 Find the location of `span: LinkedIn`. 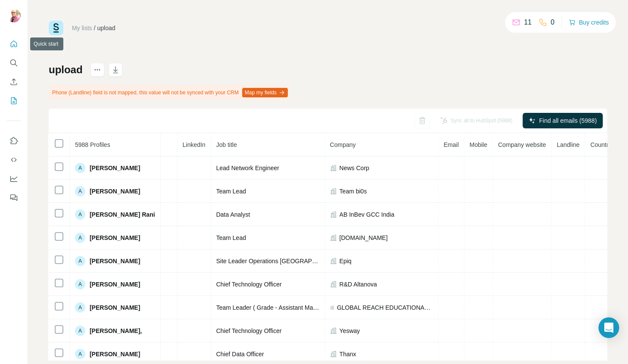

span: LinkedIn is located at coordinates (194, 145).